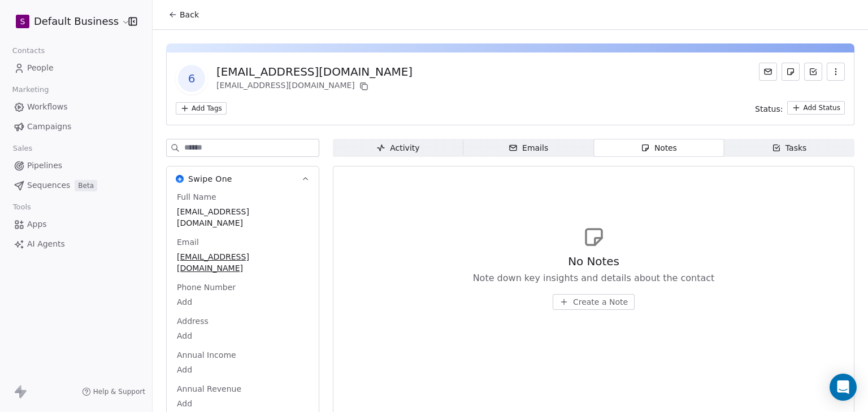 The image size is (868, 412). What do you see at coordinates (184, 15) in the screenshot?
I see `button: Back` at bounding box center [184, 15].